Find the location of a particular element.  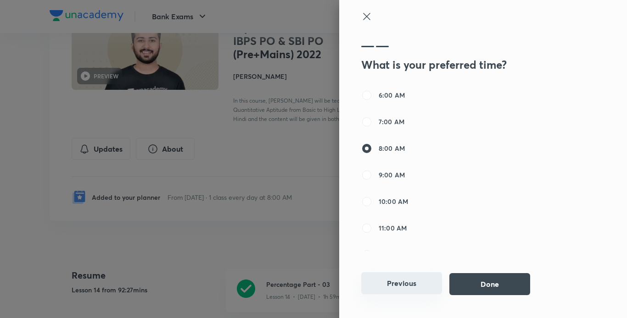

button: Done is located at coordinates (490, 284).